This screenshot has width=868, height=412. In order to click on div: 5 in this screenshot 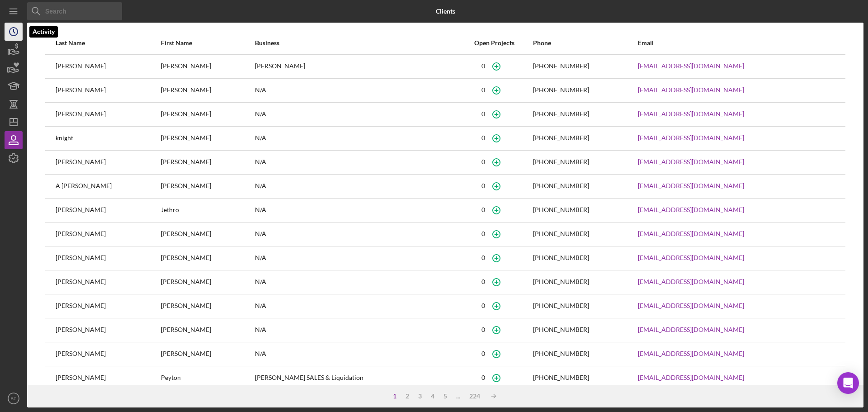, I will do `click(445, 396)`.